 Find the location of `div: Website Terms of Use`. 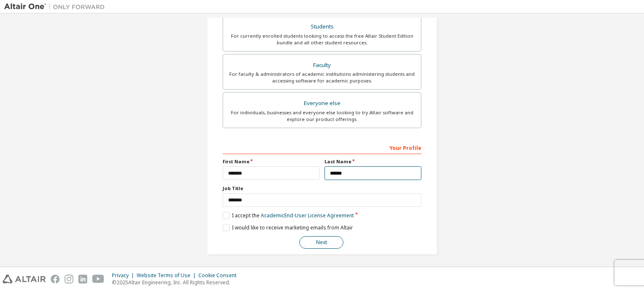

div: Website Terms of Use is located at coordinates (167, 276).